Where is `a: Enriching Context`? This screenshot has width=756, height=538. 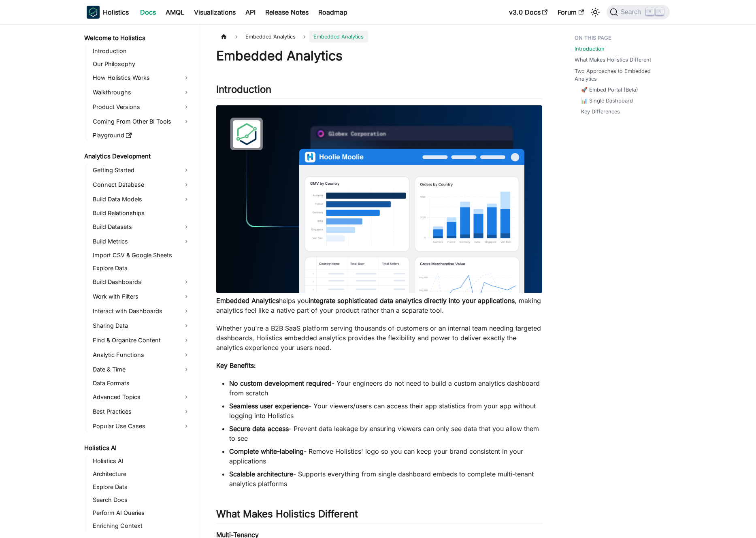 a: Enriching Context is located at coordinates (141, 526).